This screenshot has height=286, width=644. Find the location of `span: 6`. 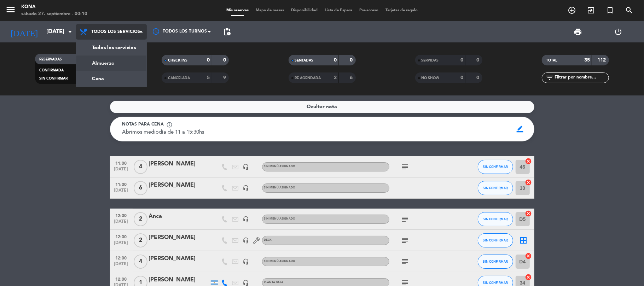

span: 6 is located at coordinates (140, 188).